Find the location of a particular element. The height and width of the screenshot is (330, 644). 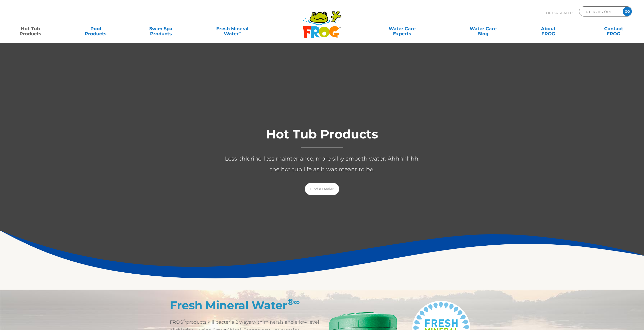

input: Zip Code Form is located at coordinates (600, 11).